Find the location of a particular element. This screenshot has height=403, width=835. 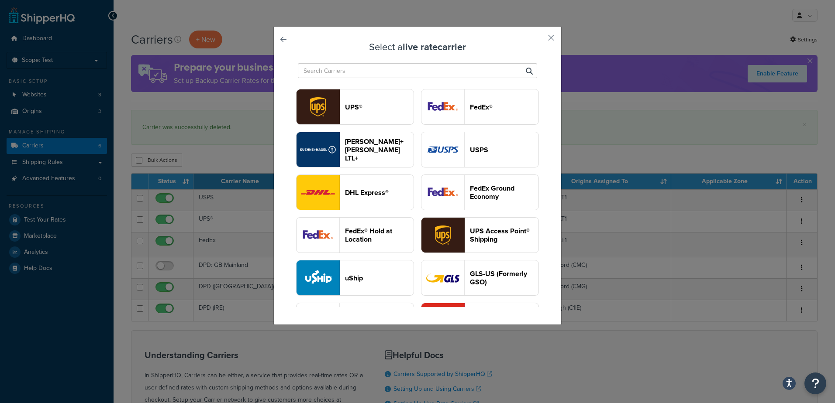

button: abfFreight logo is located at coordinates (355, 321).